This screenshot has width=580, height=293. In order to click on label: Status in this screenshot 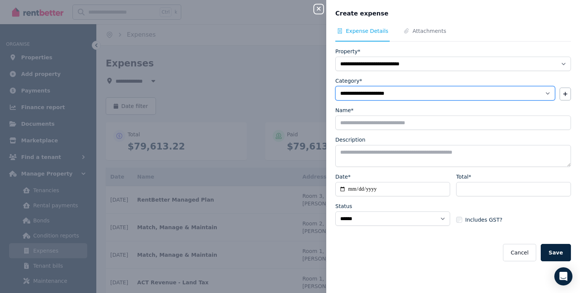, I will do `click(344, 206)`.